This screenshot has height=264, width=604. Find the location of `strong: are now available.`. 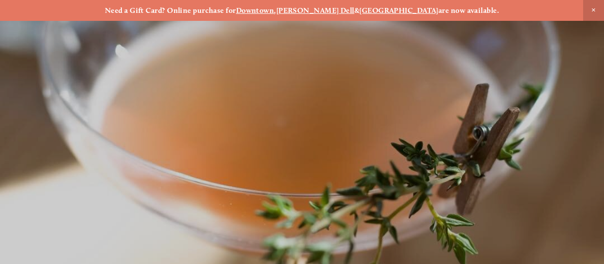

strong: are now available. is located at coordinates (469, 10).